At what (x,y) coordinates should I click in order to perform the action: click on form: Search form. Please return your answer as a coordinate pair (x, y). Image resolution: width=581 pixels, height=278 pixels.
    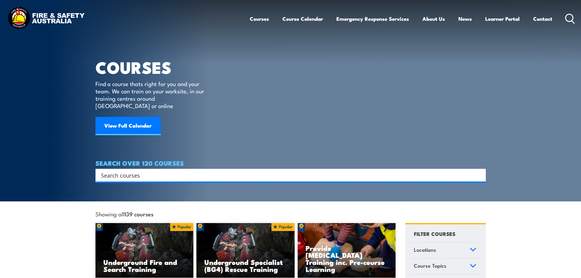
    Looking at the image, I should click on (288, 175).